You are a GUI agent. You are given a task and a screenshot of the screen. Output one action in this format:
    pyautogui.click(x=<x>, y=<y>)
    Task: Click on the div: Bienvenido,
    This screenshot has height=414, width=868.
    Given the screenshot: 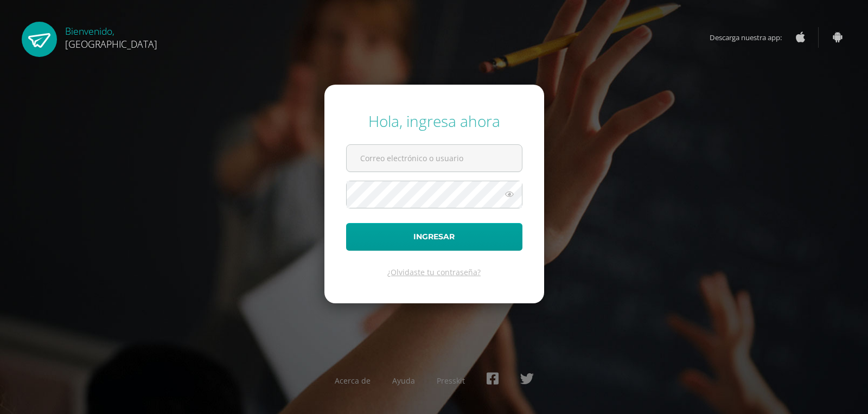 What is the action you would take?
    pyautogui.click(x=111, y=35)
    